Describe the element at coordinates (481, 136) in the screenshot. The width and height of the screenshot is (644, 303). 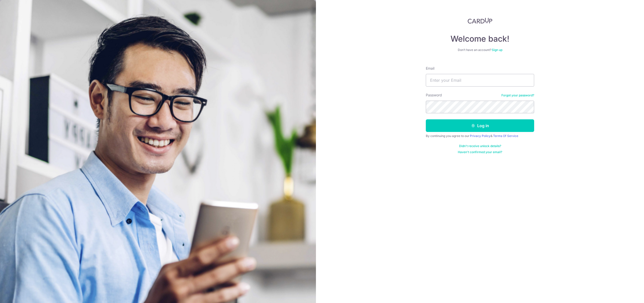
I see `a: Privacy Policy` at that location.